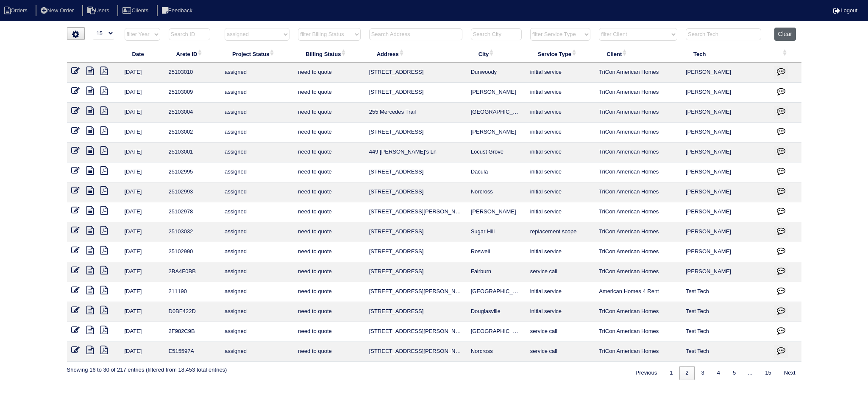 The width and height of the screenshot is (868, 417). Describe the element at coordinates (497, 54) in the screenshot. I see `th: City: activate to sort column ascending` at that location.